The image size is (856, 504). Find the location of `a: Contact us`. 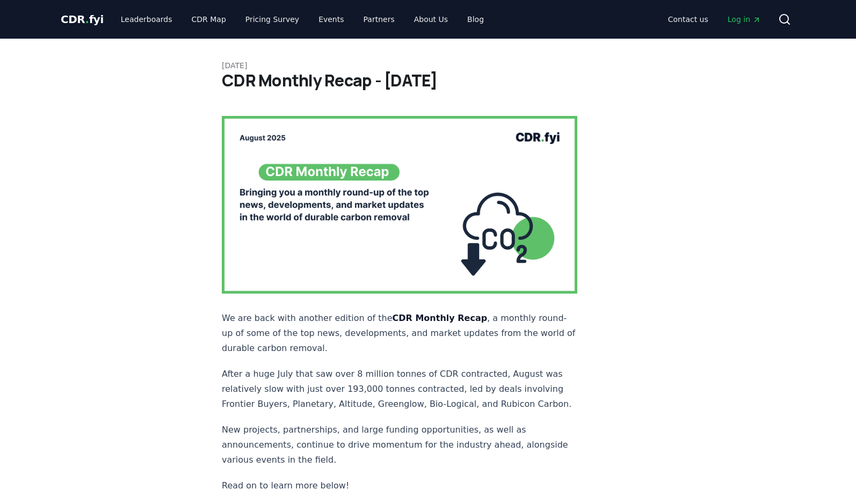

a: Contact us is located at coordinates (687, 20).